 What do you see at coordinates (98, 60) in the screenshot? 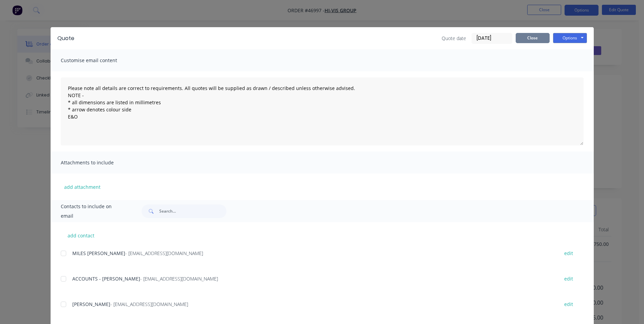
I see `span: Customise email content` at bounding box center [98, 60].